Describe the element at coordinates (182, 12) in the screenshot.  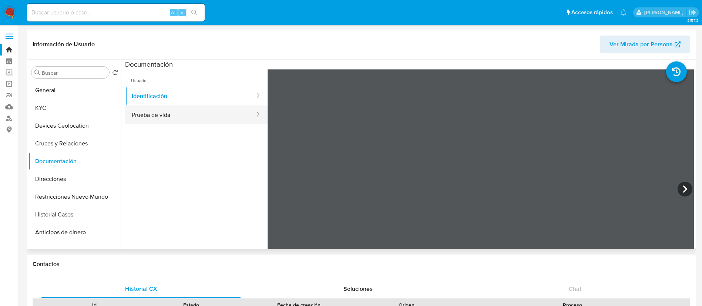
I see `span: s` at that location.